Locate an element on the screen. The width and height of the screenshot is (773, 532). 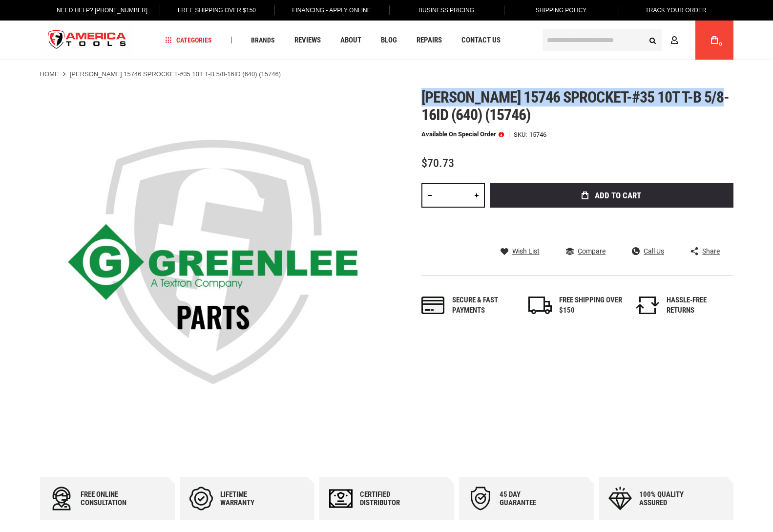
span: $70.73 is located at coordinates (437, 163).